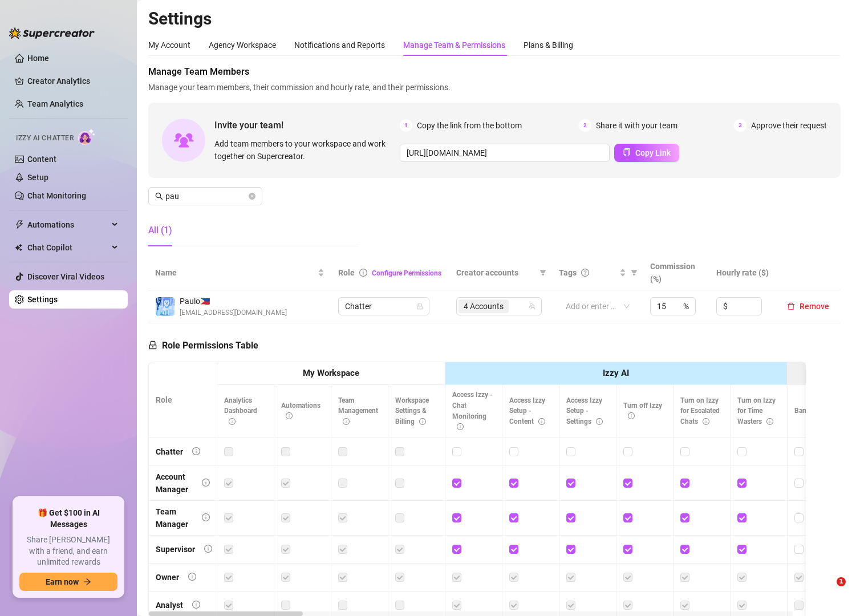 This screenshot has width=852, height=616. Describe the element at coordinates (235, 273) in the screenshot. I see `span: Name` at that location.